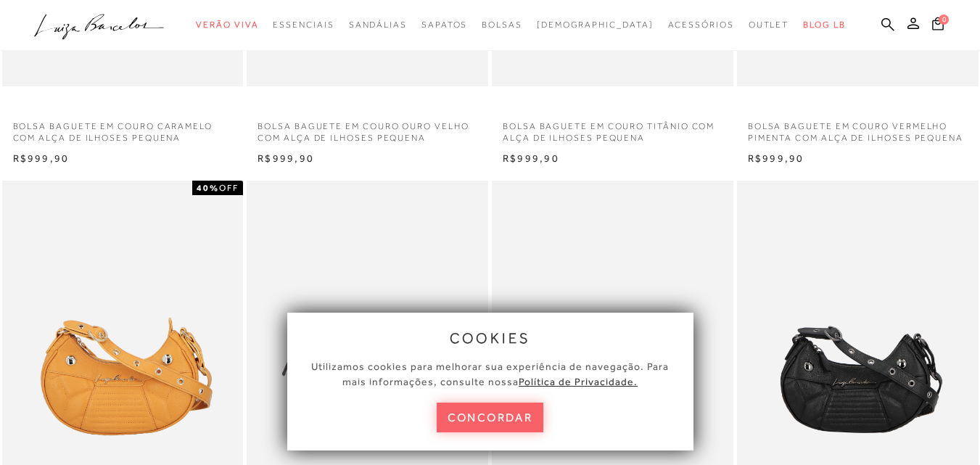 The image size is (980, 465). What do you see at coordinates (769, 24) in the screenshot?
I see `span: Outlet` at bounding box center [769, 24].